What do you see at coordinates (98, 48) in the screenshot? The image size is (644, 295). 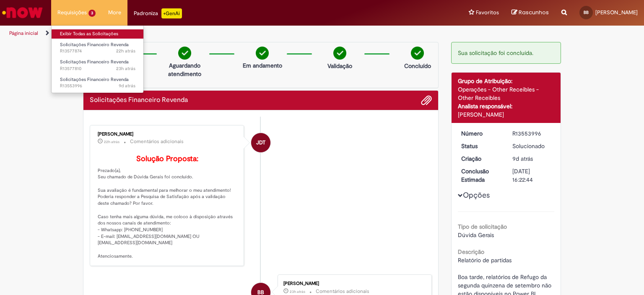 I see `a: Aberto R13577874 : Solicitações Financeiro Revenda` at bounding box center [98, 48].